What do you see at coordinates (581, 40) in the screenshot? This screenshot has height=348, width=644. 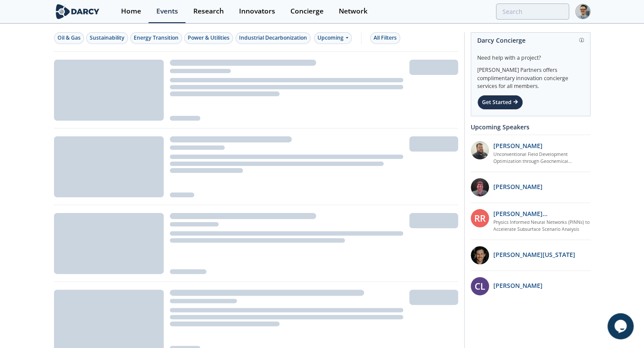 I see `img: information.svg` at bounding box center [581, 40].